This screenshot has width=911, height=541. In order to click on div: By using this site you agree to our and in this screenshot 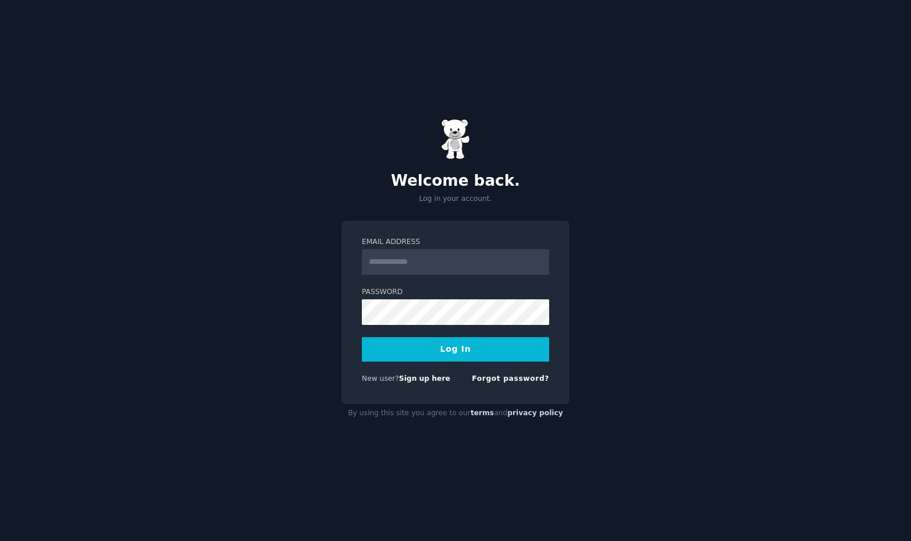, I will do `click(456, 413)`.